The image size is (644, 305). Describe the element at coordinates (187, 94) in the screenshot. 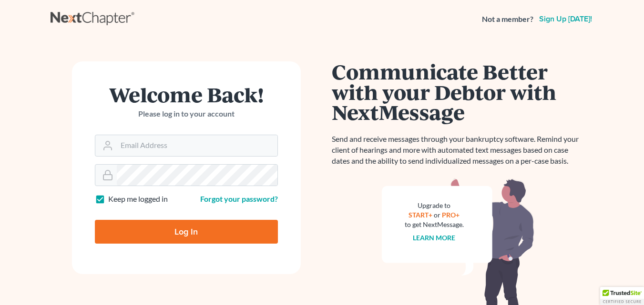

I see `h1: Welcome Back!` at that location.